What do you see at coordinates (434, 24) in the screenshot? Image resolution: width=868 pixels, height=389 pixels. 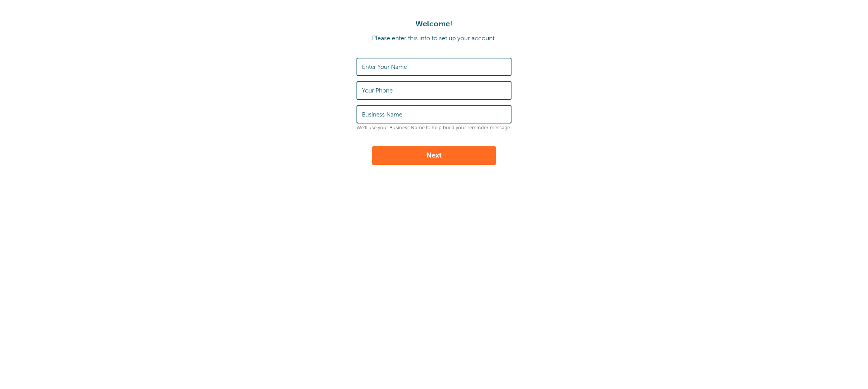 I see `h1: Welcome!` at bounding box center [434, 24].